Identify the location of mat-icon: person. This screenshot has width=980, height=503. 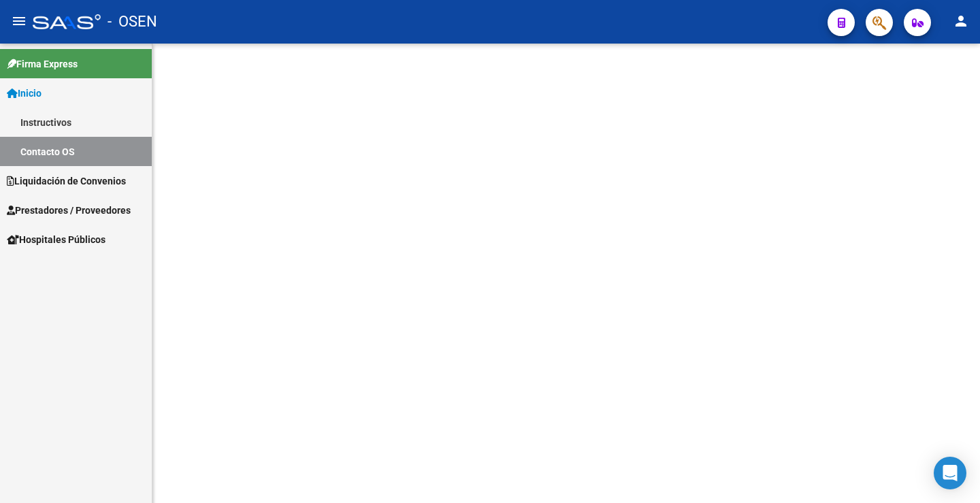
(961, 21).